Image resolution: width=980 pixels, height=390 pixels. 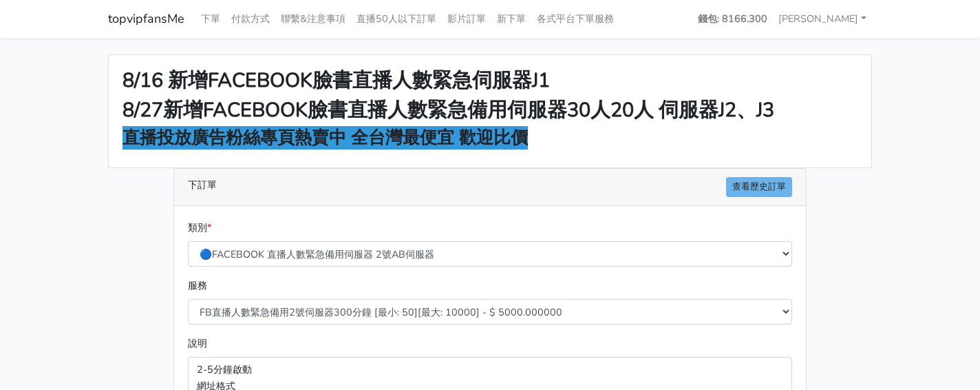 What do you see at coordinates (325, 138) in the screenshot?
I see `strong: 直播投放廣告粉絲專頁熱賣中 全台灣最便宜 歡迎比價` at bounding box center [325, 138].